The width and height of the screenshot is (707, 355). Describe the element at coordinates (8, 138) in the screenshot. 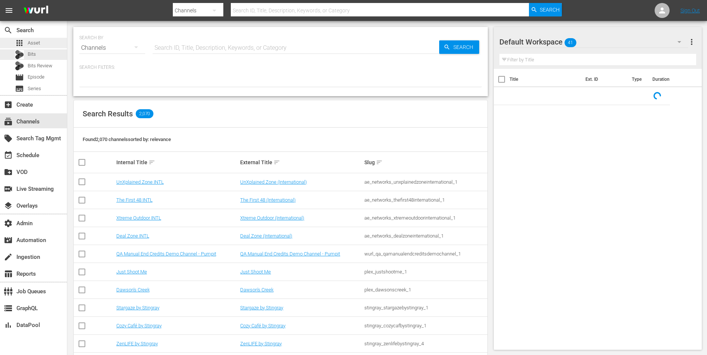

I see `span: Search Tag Mgmt` at that location.